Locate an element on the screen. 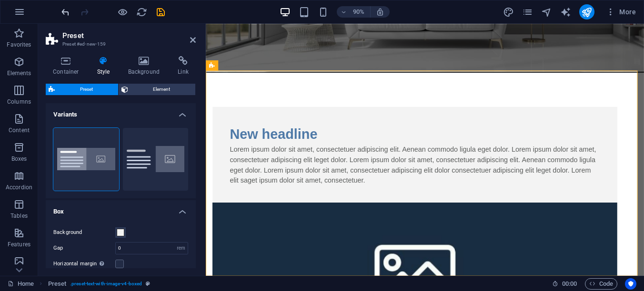 Image resolution: width=644 pixels, height=291 pixels. span: . preset-text-with-image-v4-boxed is located at coordinates (106, 284).